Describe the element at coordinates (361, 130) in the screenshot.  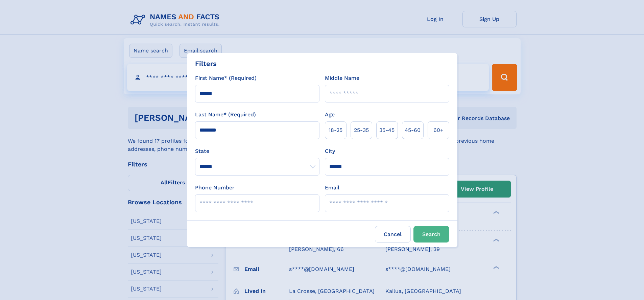
I see `span: 25‑35` at that location.